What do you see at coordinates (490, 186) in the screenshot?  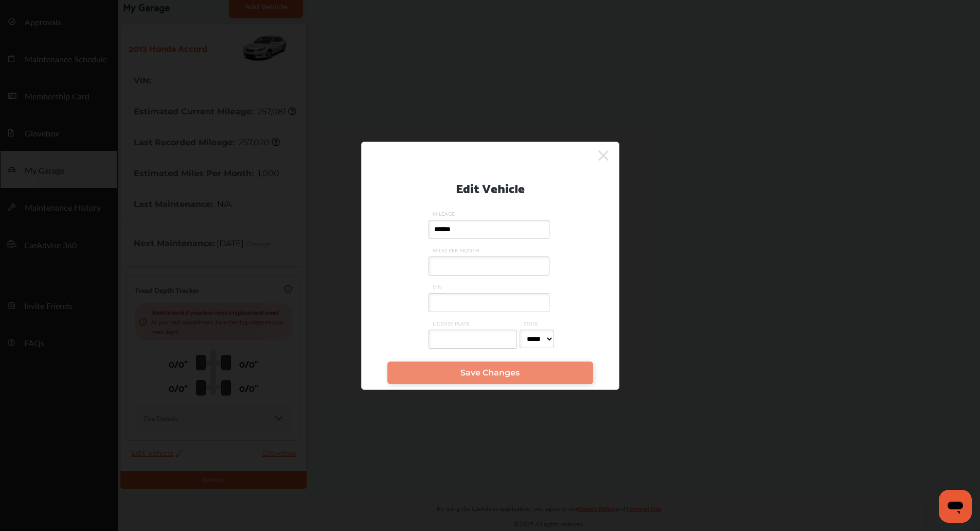 I see `p: Edit Vehicle` at bounding box center [490, 186].